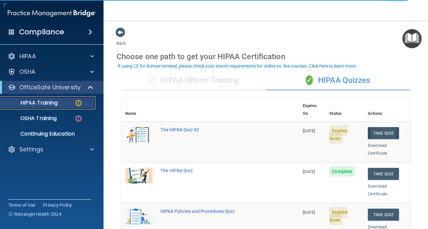 The image size is (428, 229). Describe the element at coordinates (51, 87) in the screenshot. I see `a: OfficeSafe University` at that location.